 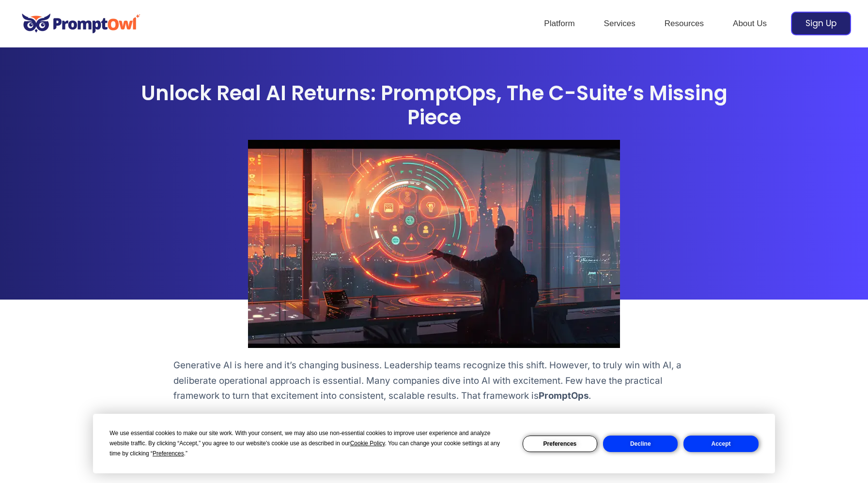 What do you see at coordinates (656, 24) in the screenshot?
I see `nav: Site Navigation: Header` at bounding box center [656, 24].